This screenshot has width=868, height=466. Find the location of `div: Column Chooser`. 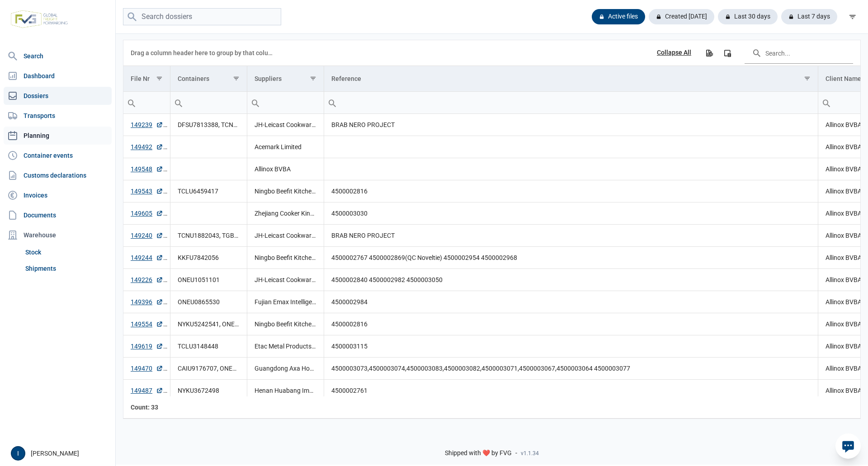

div: Column Chooser is located at coordinates (727, 53).